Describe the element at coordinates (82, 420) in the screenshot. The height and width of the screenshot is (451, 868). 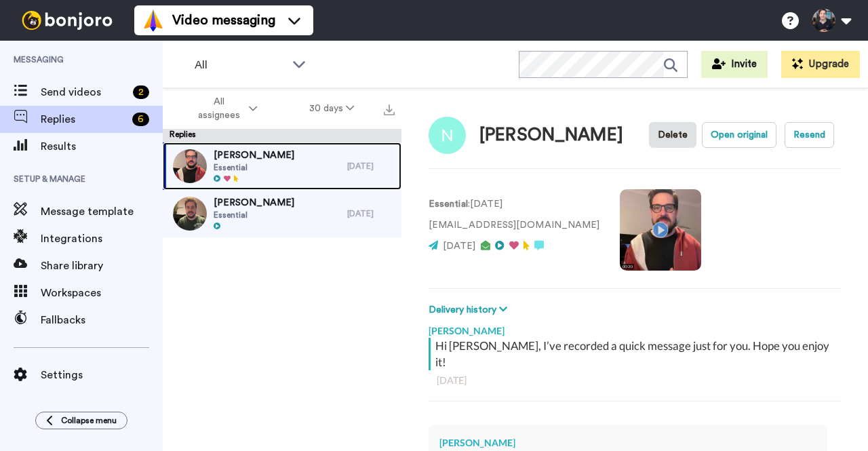
I see `button: Collapse menu` at that location.